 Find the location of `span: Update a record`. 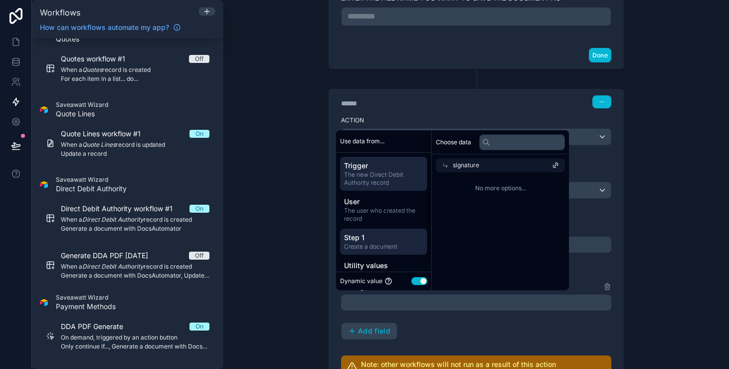

span: Update a record is located at coordinates (135, 154).